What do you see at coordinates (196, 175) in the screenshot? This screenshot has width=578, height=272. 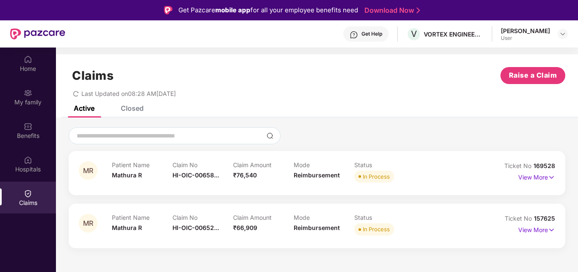 I see `span: HI-OIC-00658...` at bounding box center [196, 175].